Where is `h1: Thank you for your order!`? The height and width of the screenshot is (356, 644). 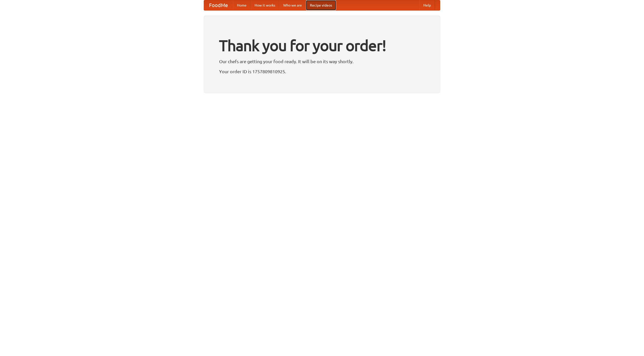
h1: Thank you for your order! is located at coordinates (322, 46).